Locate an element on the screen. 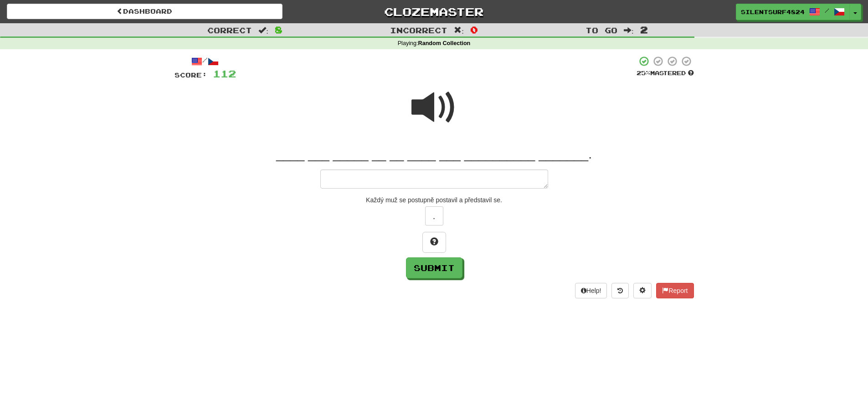 The width and height of the screenshot is (868, 415). a: SilentSurf4824 / is located at coordinates (793, 12).